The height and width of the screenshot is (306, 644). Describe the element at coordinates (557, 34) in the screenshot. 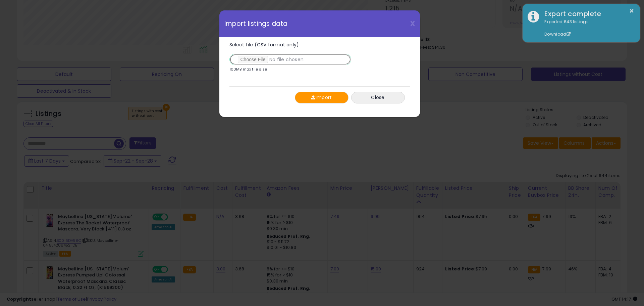

I see `a: Download` at that location.